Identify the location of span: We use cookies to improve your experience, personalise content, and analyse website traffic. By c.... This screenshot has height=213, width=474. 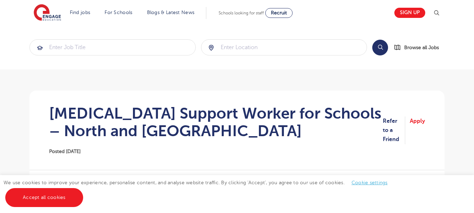
(199, 190).